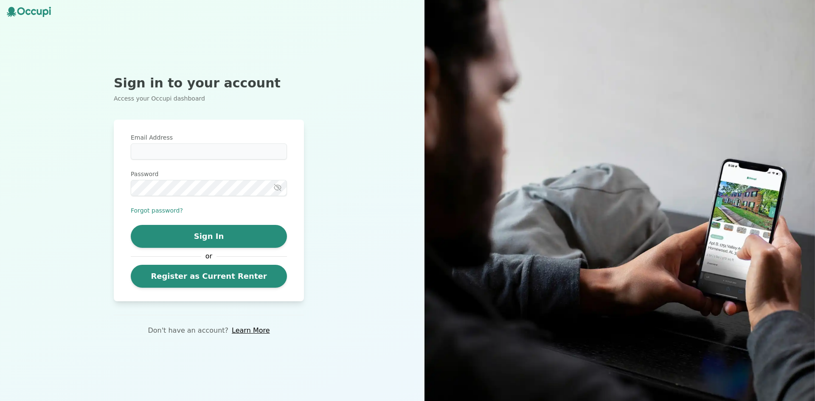 This screenshot has width=815, height=401. Describe the element at coordinates (209, 138) in the screenshot. I see `label: Email Address` at that location.